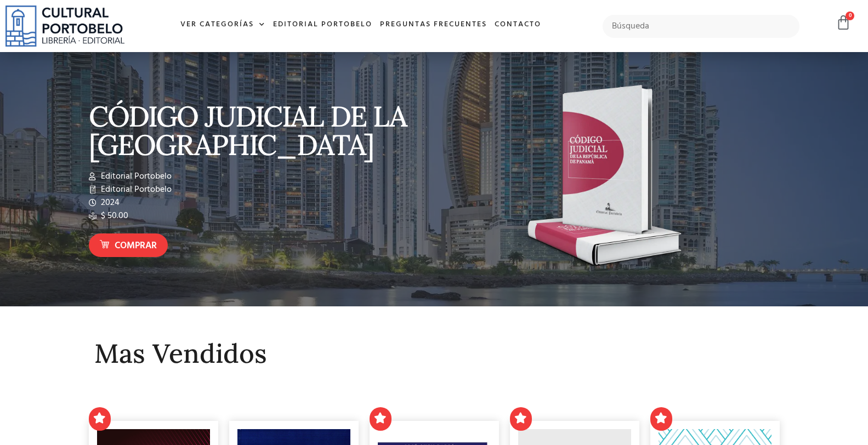 The width and height of the screenshot is (868, 445). I want to click on input: Búsqueda, so click(701, 26).